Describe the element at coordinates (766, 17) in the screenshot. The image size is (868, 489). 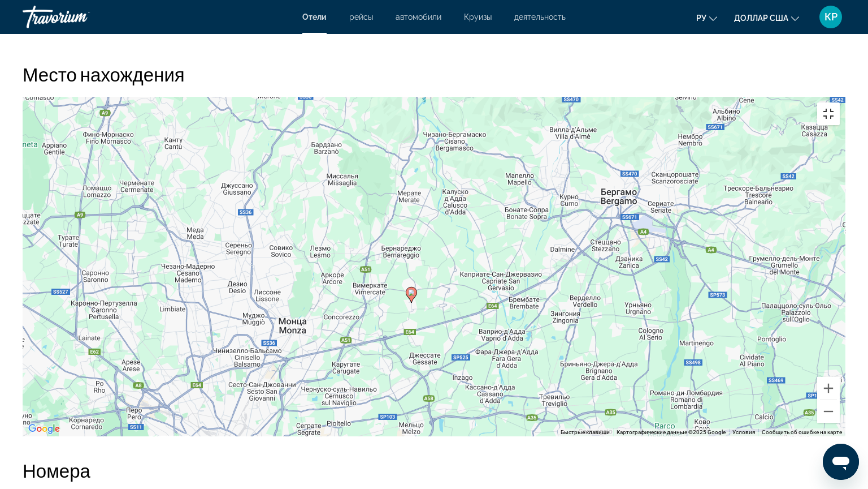
I see `button: Изменить валюту` at that location.